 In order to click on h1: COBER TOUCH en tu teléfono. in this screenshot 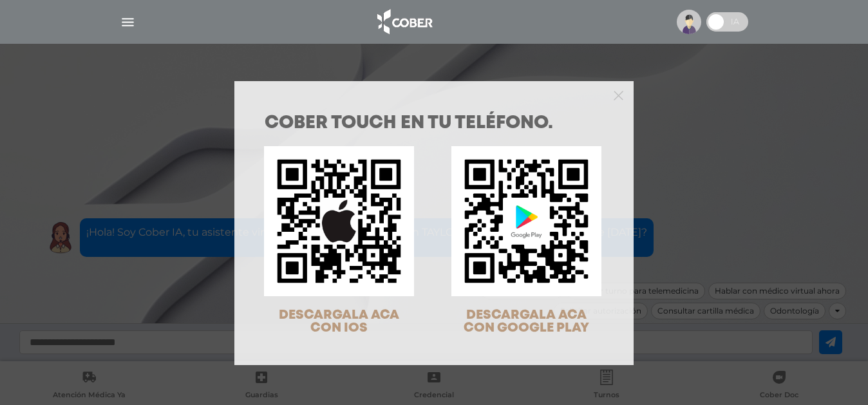, I will do `click(434, 123)`.